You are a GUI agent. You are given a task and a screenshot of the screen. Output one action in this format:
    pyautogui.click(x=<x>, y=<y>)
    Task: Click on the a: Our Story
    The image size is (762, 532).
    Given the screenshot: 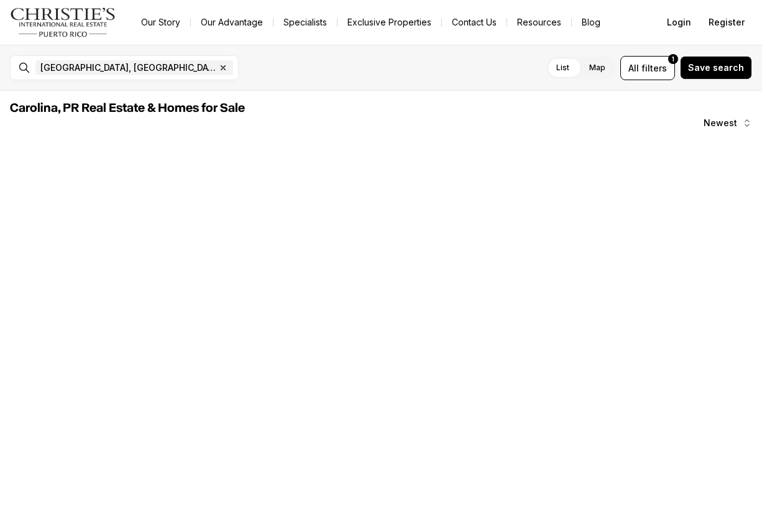 What is the action you would take?
    pyautogui.click(x=161, y=23)
    